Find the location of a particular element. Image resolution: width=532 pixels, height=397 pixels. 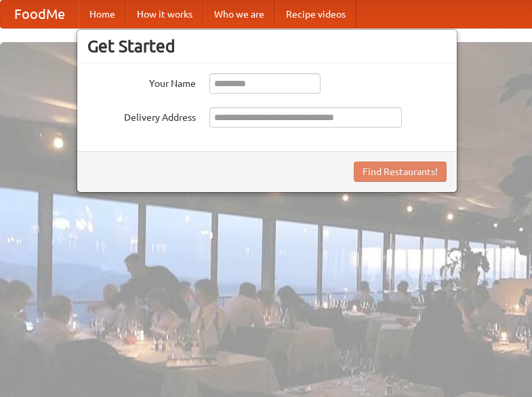

a: FoodMe is located at coordinates (39, 14).